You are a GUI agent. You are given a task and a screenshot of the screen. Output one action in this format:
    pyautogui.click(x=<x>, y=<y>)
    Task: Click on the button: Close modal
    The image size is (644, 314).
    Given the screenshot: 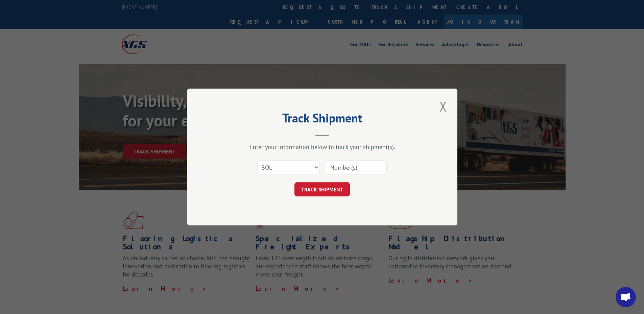 What is the action you would take?
    pyautogui.click(x=443, y=106)
    